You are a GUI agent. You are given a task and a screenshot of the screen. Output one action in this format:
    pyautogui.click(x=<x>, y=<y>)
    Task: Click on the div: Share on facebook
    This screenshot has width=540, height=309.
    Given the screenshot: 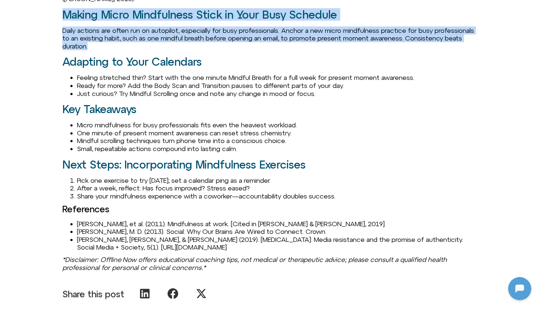 What is the action you would take?
    pyautogui.click(x=174, y=293)
    